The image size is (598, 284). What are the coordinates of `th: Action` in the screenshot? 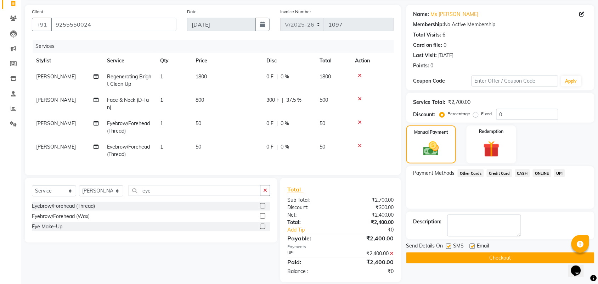 It's located at (372, 61).